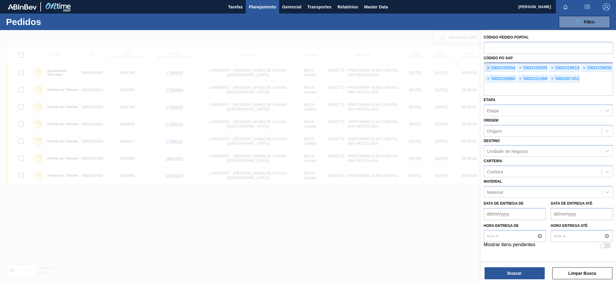 This screenshot has width=616, height=282. I want to click on span: Transportes, so click(320, 7).